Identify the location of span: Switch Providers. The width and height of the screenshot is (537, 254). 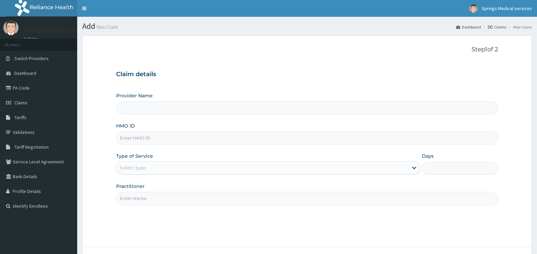
(32, 58).